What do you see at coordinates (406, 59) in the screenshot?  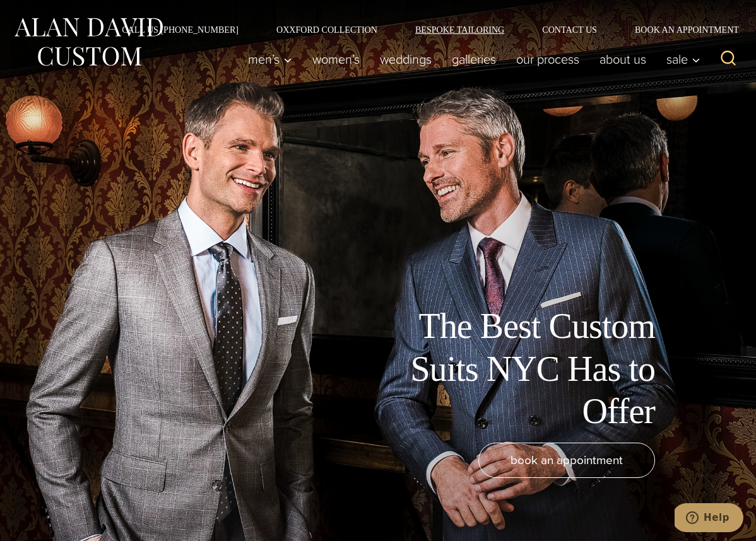 I see `a: weddings` at bounding box center [406, 59].